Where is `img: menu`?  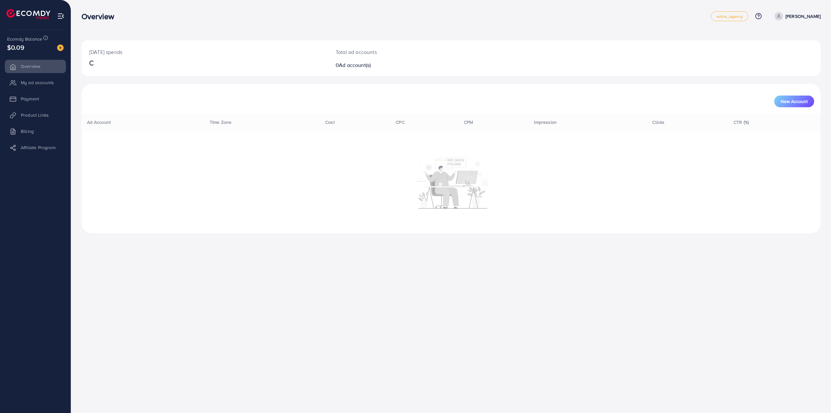
img: menu is located at coordinates (61, 16).